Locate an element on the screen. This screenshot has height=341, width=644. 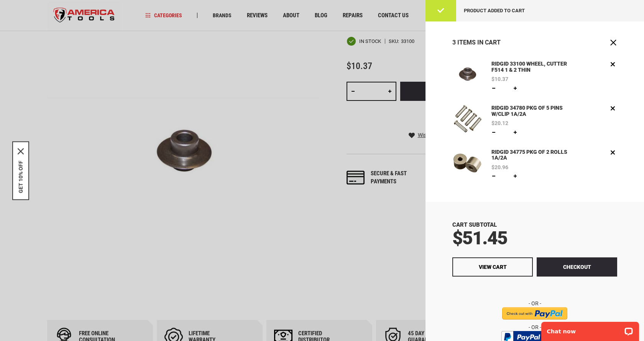
button: Open LiveChat chat widget is located at coordinates (93, 14).